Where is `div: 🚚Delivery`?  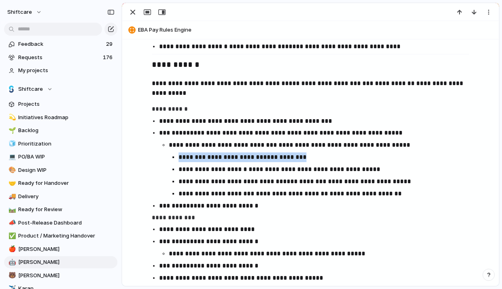 div: 🚚Delivery is located at coordinates (61, 196).